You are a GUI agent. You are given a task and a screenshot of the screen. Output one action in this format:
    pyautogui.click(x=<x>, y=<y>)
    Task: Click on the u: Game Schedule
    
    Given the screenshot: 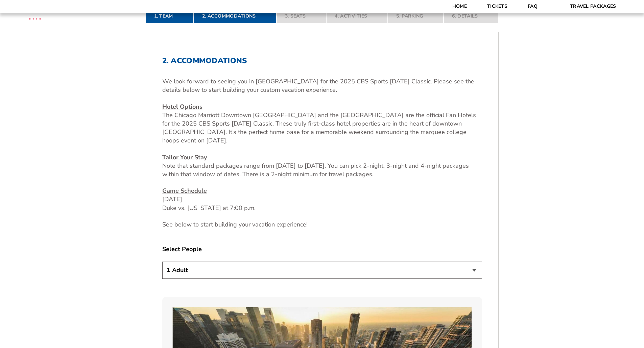 What is the action you would take?
    pyautogui.click(x=184, y=191)
    